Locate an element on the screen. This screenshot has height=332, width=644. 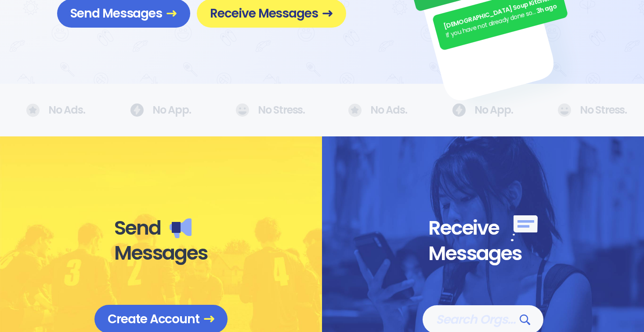
img: Receive messages is located at coordinates (524, 228).